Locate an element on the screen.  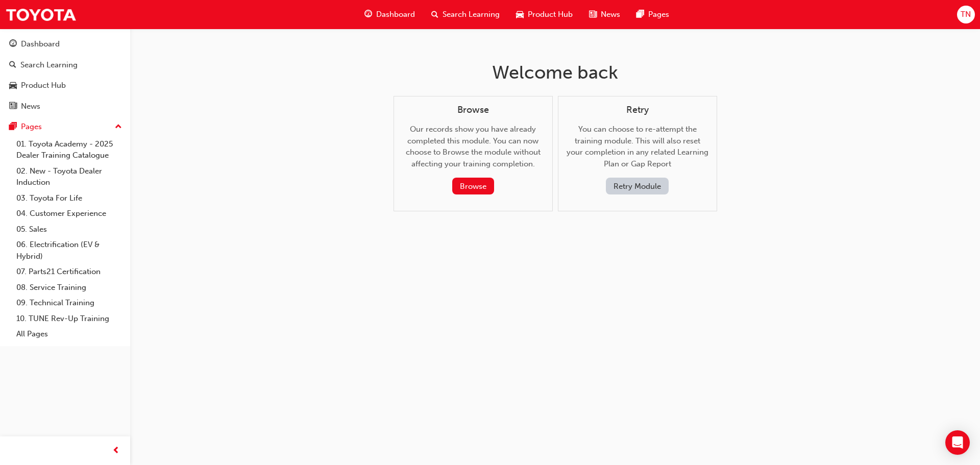
a: 03. Toyota For Life is located at coordinates (69, 198).